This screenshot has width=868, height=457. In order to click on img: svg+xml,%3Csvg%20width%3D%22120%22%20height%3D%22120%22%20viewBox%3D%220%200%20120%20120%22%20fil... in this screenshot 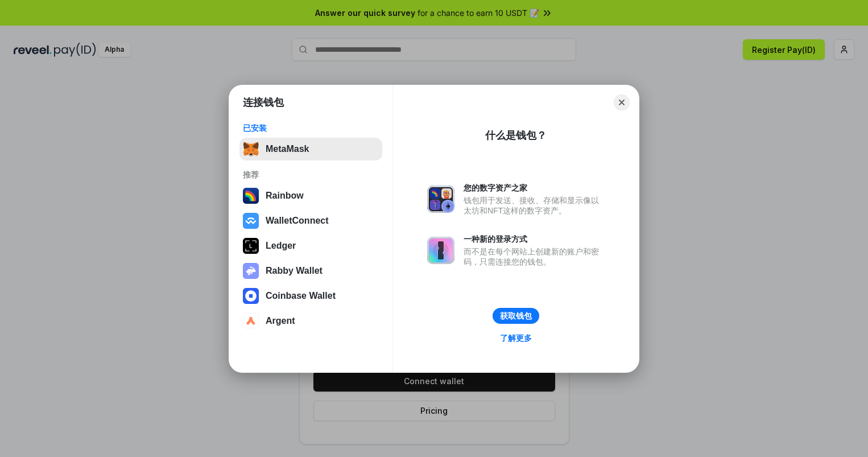, I will do `click(251, 196)`.